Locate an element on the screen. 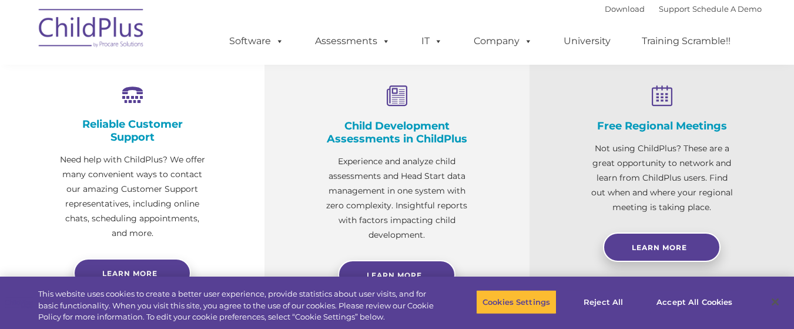 The image size is (794, 329). a: Software is located at coordinates (256, 41).